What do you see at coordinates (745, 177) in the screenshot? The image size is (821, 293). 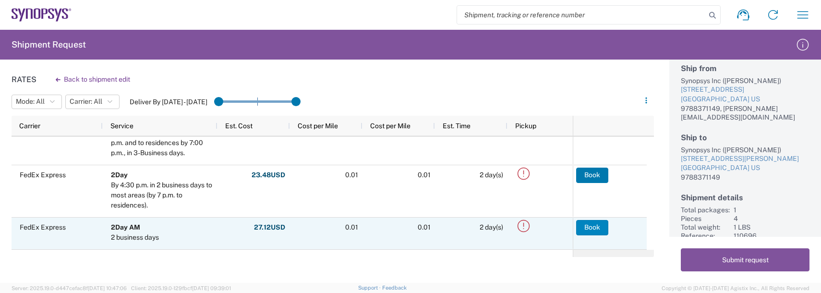 I see `div: 9788371149` at bounding box center [745, 177].